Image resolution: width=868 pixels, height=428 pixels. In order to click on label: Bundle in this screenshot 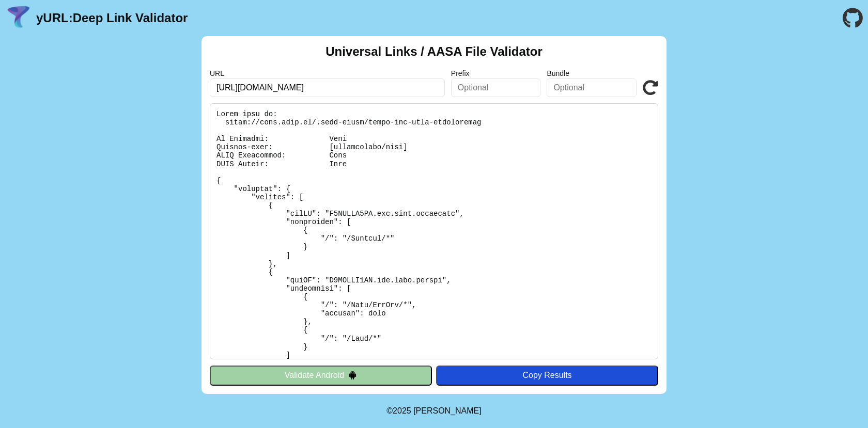, I will do `click(591, 73)`.